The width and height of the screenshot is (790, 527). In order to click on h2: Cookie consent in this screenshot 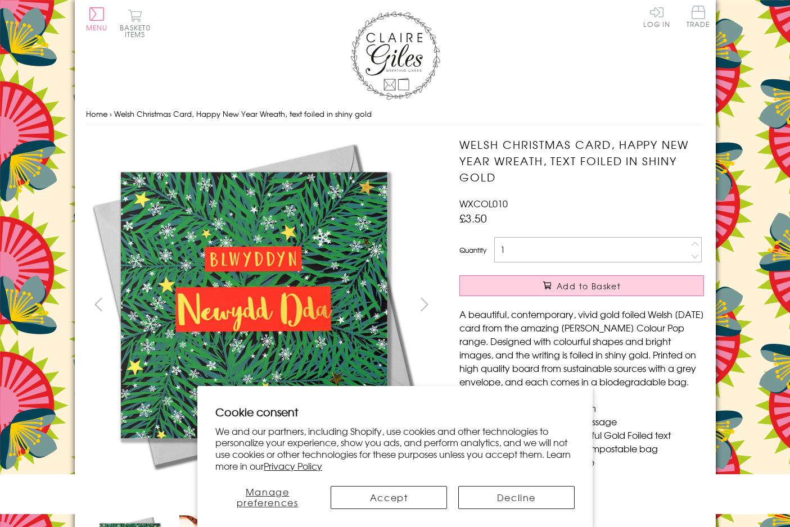, I will do `click(395, 412)`.